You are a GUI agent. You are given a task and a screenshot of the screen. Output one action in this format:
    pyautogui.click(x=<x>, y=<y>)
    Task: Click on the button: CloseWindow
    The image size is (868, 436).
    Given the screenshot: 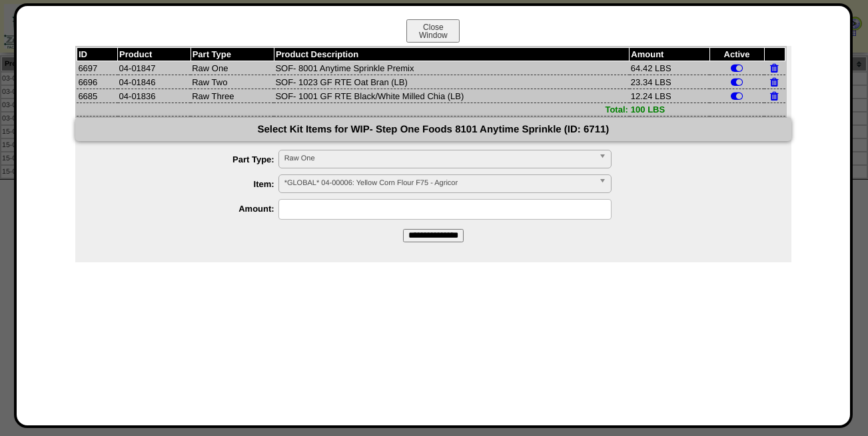 What is the action you would take?
    pyautogui.click(x=433, y=30)
    